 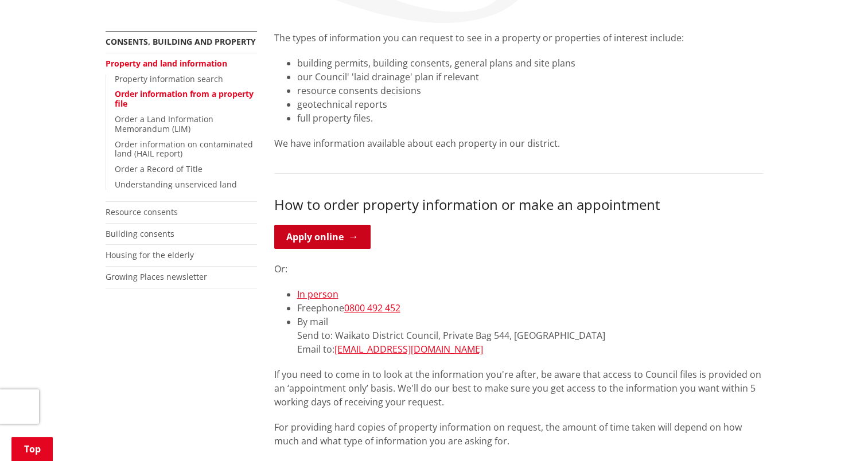 What do you see at coordinates (518, 388) in the screenshot?
I see `p: If you need to come in to look at the information you're after, be aware that access to Council f...` at bounding box center [518, 388].